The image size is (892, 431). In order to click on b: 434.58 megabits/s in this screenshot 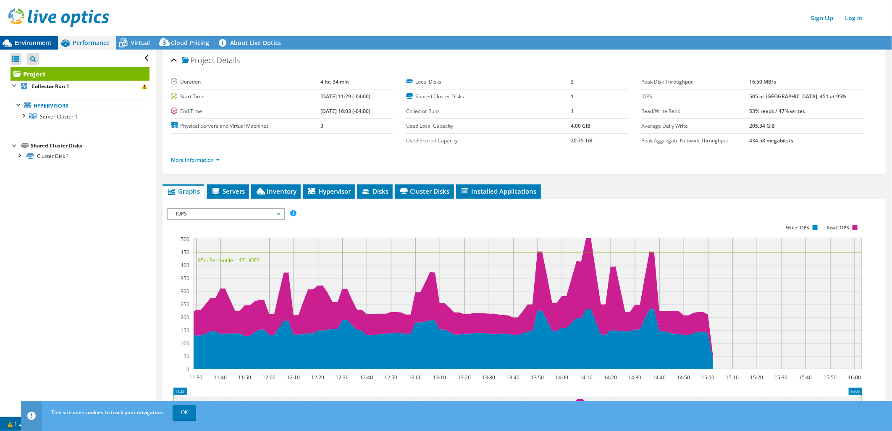, I will do `click(771, 140)`.